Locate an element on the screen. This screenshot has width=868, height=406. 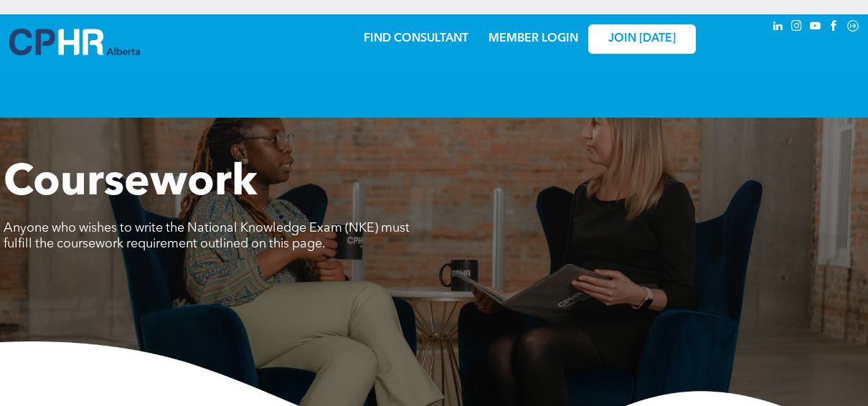
a: MEMBER LOGIN is located at coordinates (533, 38).